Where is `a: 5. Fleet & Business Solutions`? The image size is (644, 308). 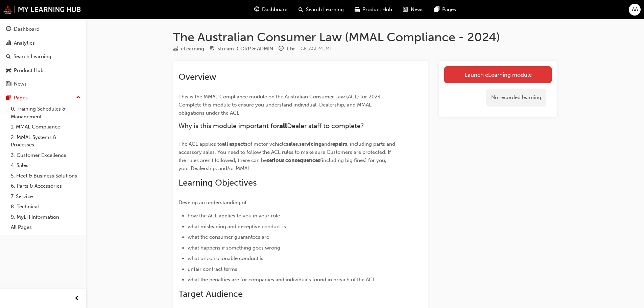 a: 5. Fleet & Business Solutions is located at coordinates (45, 176).